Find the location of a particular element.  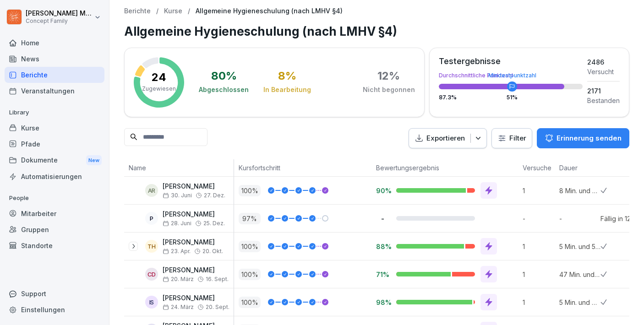

a: News is located at coordinates (54, 59).